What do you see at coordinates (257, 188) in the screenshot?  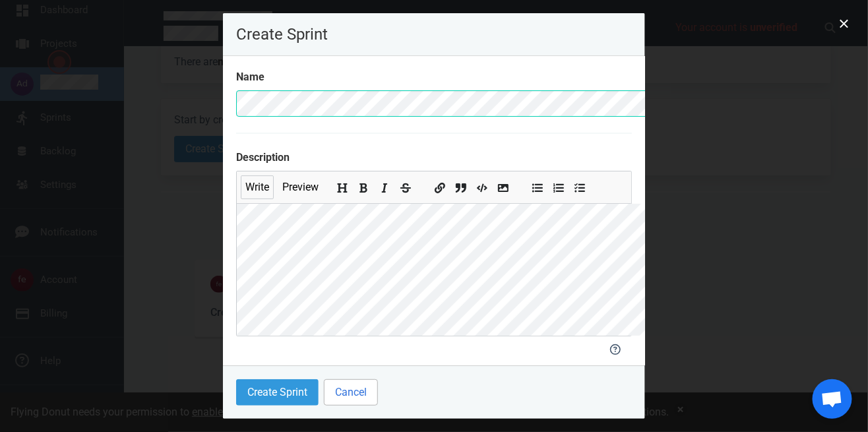 I see `button: Write` at bounding box center [257, 188].